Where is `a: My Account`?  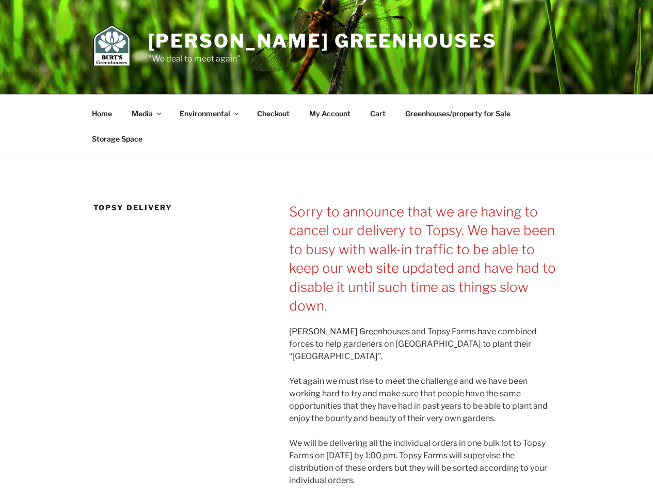
a: My Account is located at coordinates (330, 113).